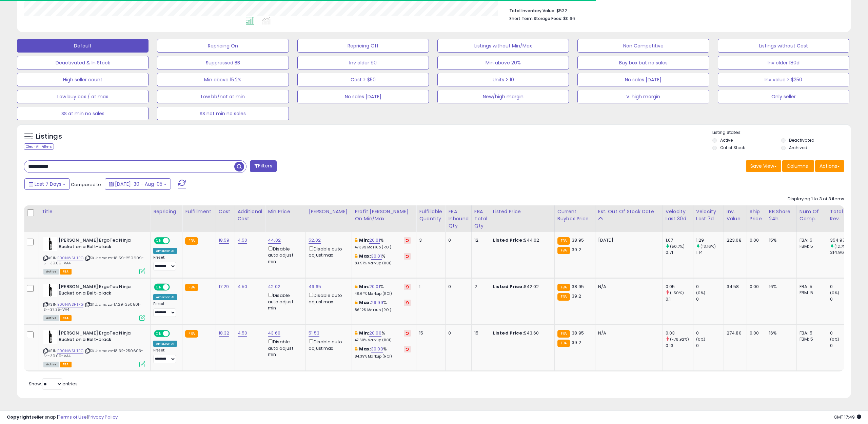  I want to click on small: (-50%), so click(677, 292).